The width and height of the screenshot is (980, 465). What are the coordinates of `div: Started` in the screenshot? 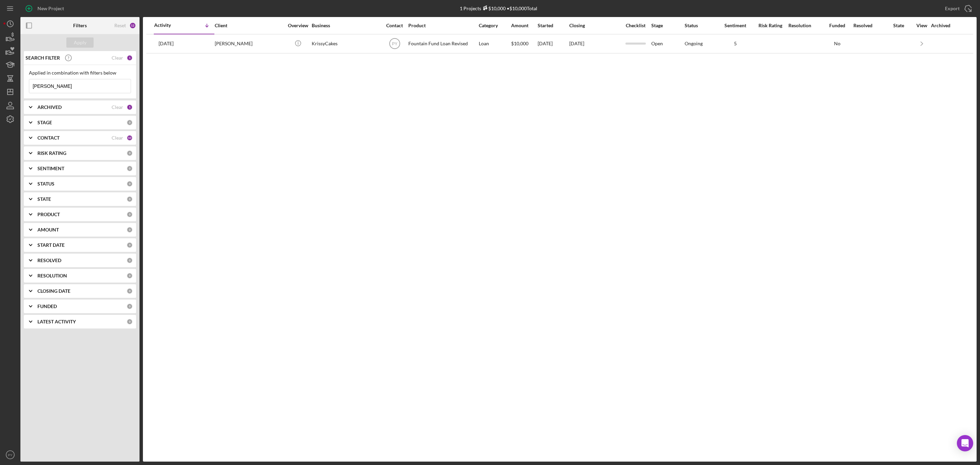 It's located at (553, 25).